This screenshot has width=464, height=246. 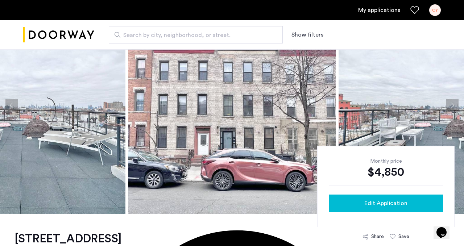 What do you see at coordinates (386, 203) in the screenshot?
I see `span: Edit Application` at bounding box center [386, 203].